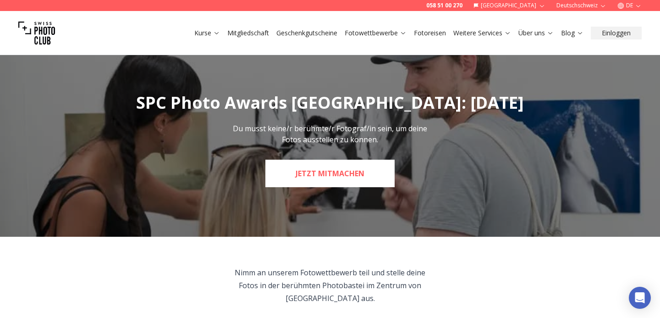  What do you see at coordinates (248, 33) in the screenshot?
I see `button: Mitgliedschaft` at bounding box center [248, 33].